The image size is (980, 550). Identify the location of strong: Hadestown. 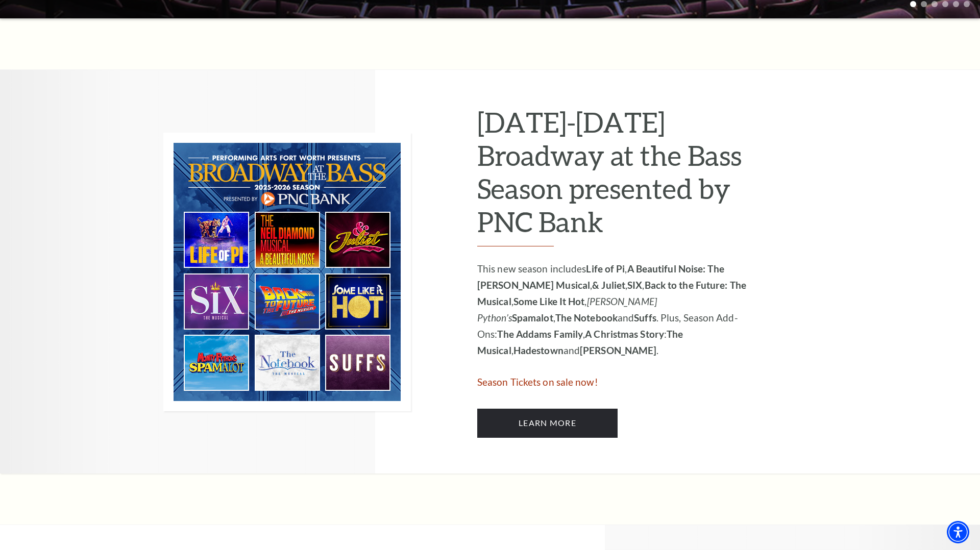
(539, 350).